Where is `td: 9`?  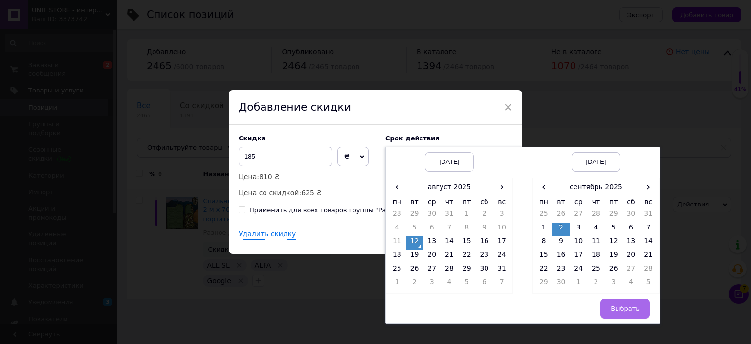
td: 9 is located at coordinates (484, 229).